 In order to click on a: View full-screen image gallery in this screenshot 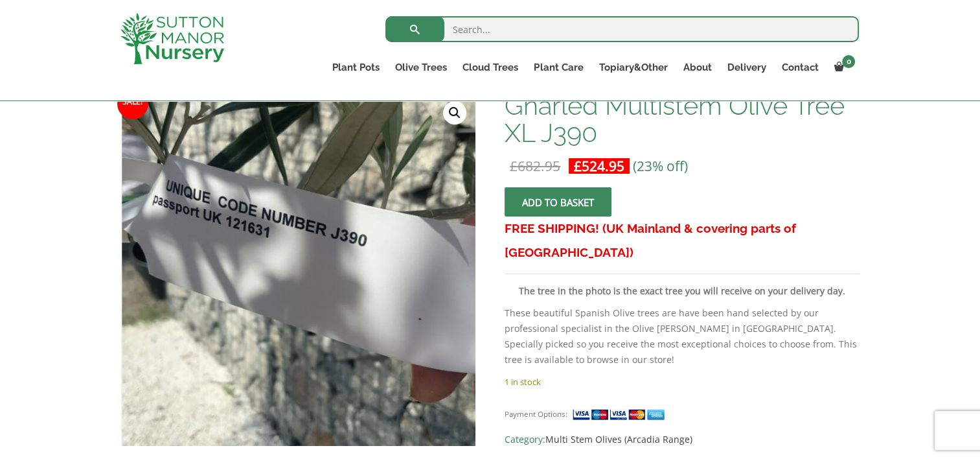, I will do `click(455, 113)`.